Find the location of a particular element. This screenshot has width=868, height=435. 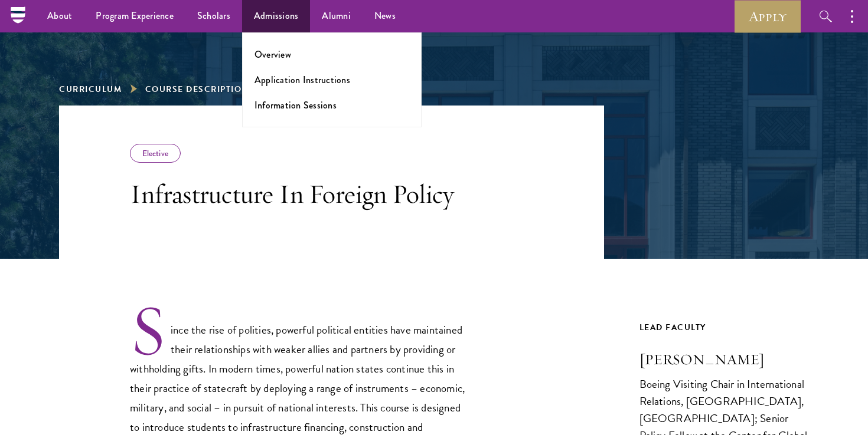

span: Course Description is located at coordinates (197, 89).